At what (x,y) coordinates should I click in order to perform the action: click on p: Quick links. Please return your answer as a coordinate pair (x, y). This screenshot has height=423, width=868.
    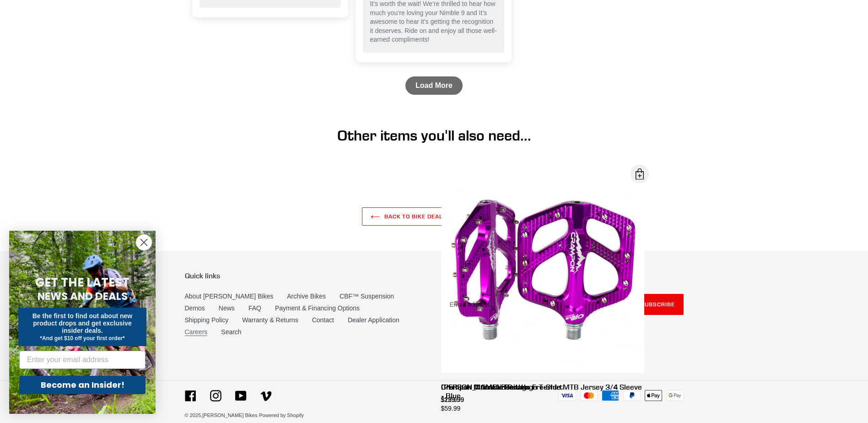
    Looking at the image, I should click on (306, 275).